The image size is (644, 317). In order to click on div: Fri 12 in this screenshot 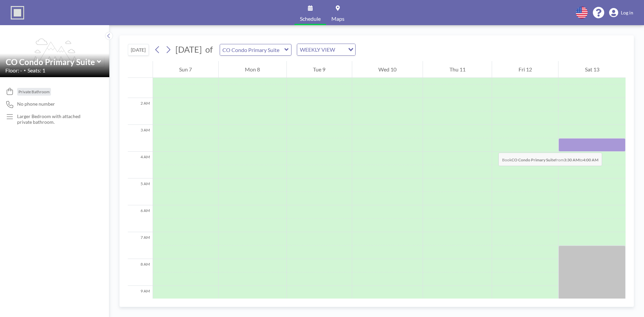, I will do `click(525, 70)`.